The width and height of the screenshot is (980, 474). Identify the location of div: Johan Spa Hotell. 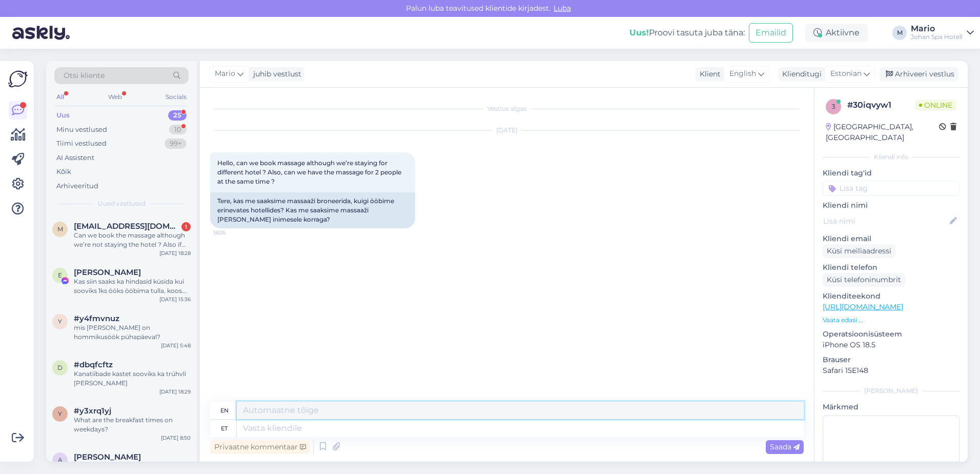
(937, 37).